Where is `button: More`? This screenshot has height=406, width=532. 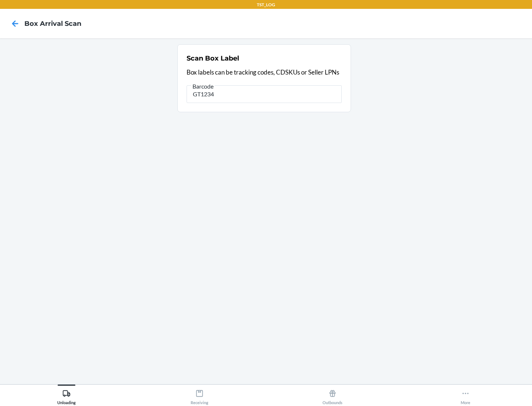
button: More is located at coordinates (465, 394).